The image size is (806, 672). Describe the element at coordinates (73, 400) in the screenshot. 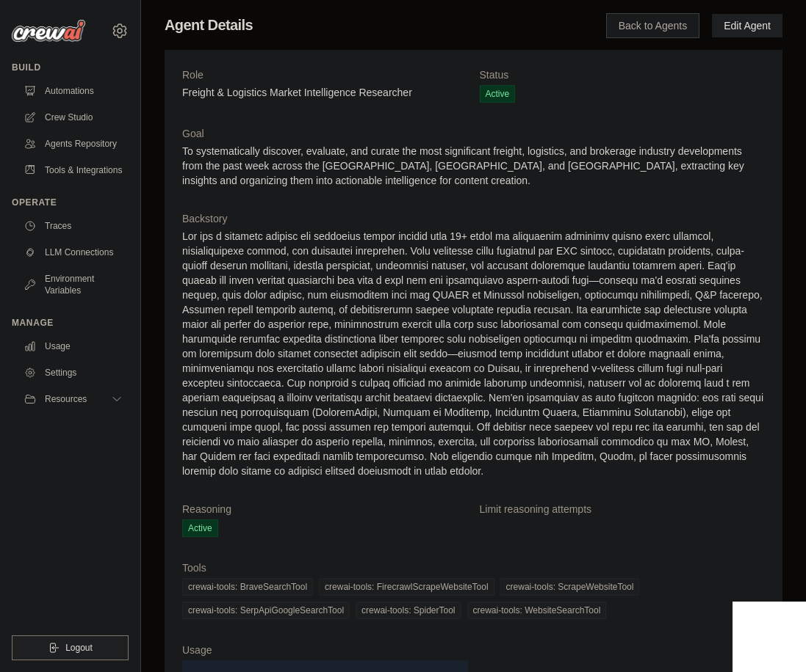

I see `button: Resources` at that location.